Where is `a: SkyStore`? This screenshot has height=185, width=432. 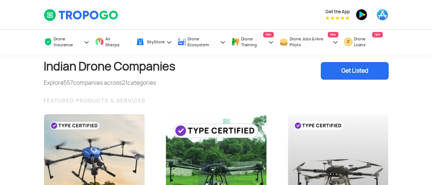
a: SkyStore is located at coordinates (154, 42).